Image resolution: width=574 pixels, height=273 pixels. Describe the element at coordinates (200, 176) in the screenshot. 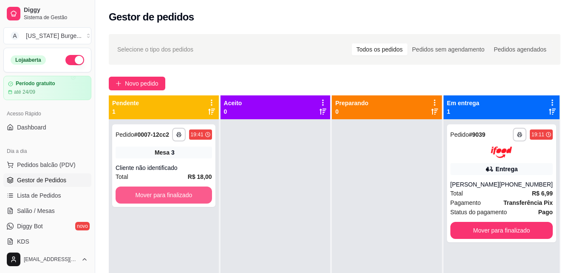

I see `strong: R$ 18,00` at that location.